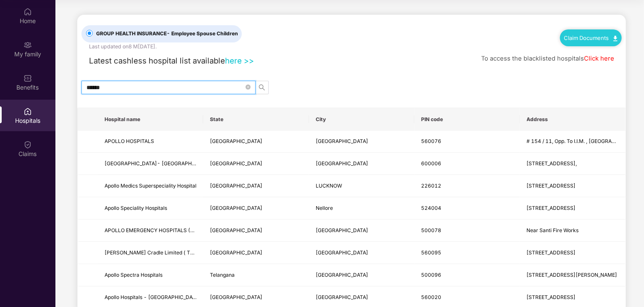 This screenshot has height=307, width=644. What do you see at coordinates (248, 87) in the screenshot?
I see `span: close-circle` at bounding box center [248, 87].